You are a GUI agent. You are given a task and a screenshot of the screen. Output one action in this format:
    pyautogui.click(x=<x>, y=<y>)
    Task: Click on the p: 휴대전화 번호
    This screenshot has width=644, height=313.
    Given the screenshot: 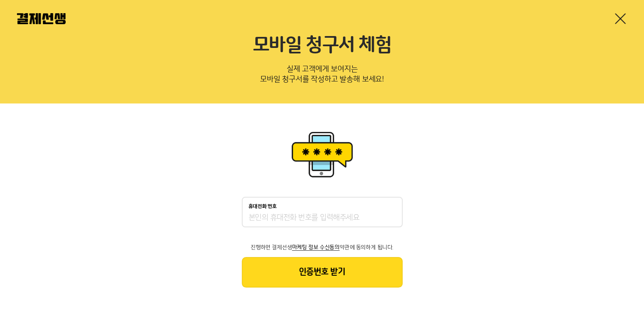 What is the action you would take?
    pyautogui.click(x=263, y=207)
    